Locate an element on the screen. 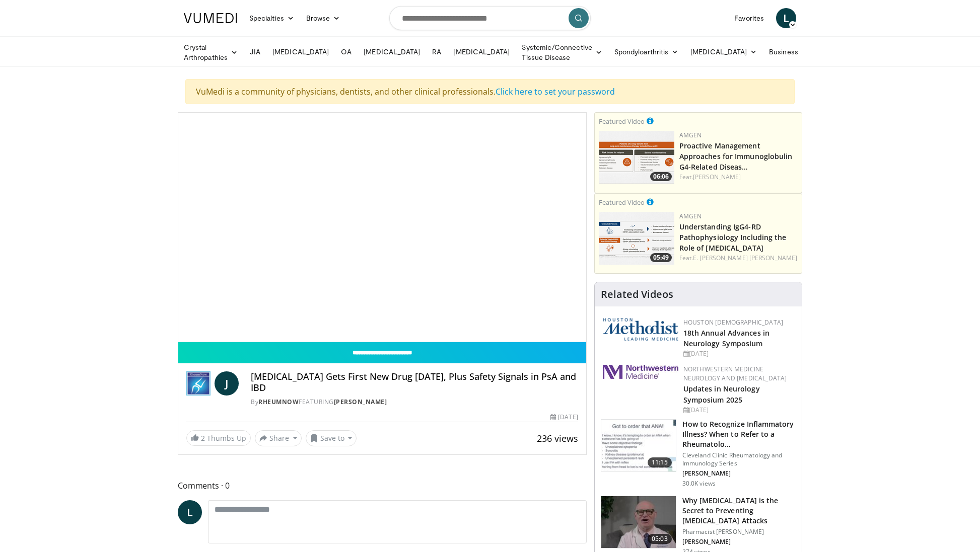  a: Click here to set your password is located at coordinates (555, 91).